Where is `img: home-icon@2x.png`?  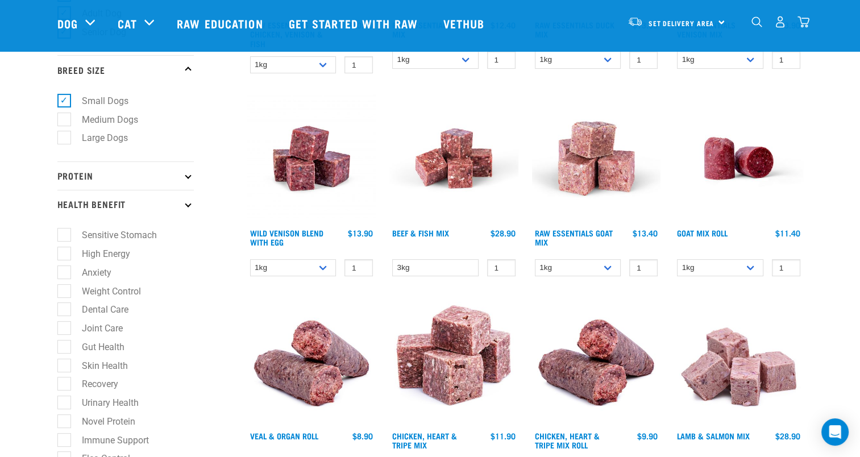 img: home-icon@2x.png is located at coordinates (803, 22).